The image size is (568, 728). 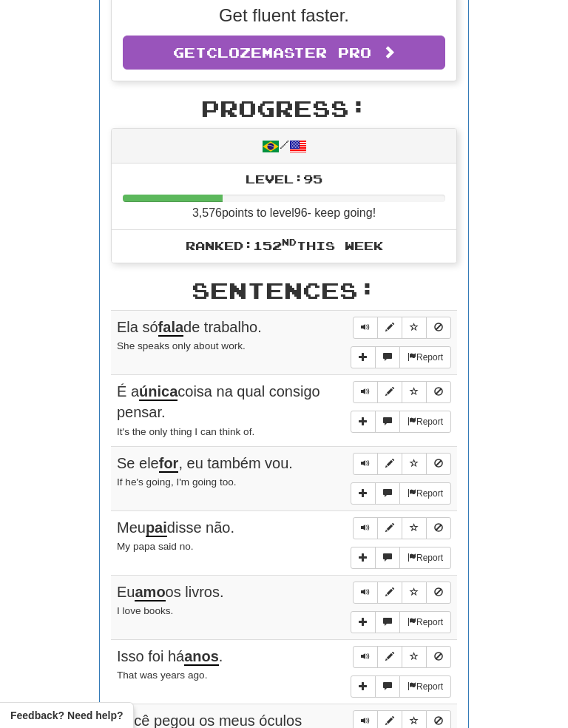 What do you see at coordinates (284, 108) in the screenshot?
I see `h2: Progress:` at bounding box center [284, 108].